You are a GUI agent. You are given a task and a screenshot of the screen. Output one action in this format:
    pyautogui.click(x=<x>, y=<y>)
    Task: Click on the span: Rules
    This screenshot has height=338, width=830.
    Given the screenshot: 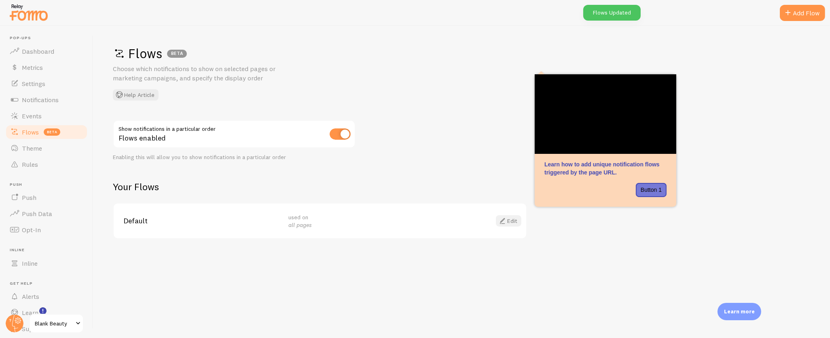 What is the action you would take?
    pyautogui.click(x=30, y=165)
    